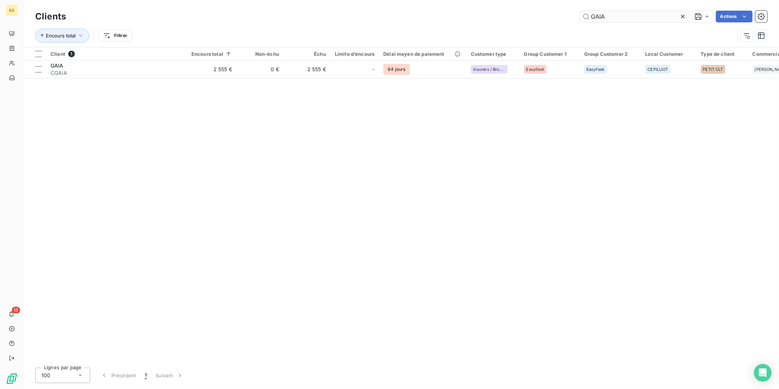 This screenshot has width=779, height=389. What do you see at coordinates (307, 54) in the screenshot?
I see `div: Échu` at bounding box center [307, 54].